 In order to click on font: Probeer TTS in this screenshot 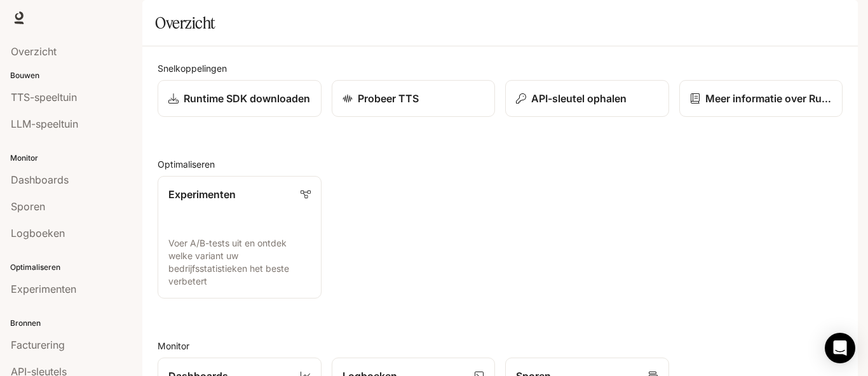, I will do `click(388, 99)`.